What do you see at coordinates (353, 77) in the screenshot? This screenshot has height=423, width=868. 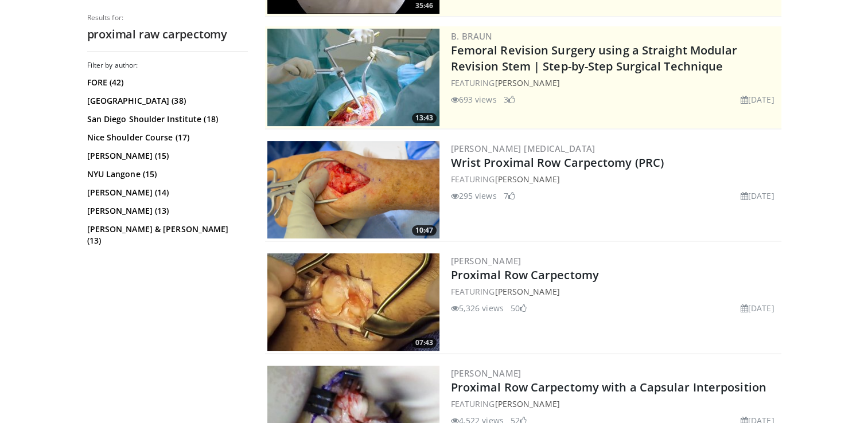 I see `a: 13:43` at bounding box center [353, 77].